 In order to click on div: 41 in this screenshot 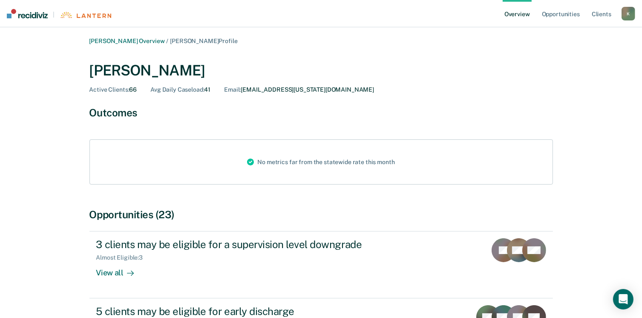, I will do `click(180, 89)`.